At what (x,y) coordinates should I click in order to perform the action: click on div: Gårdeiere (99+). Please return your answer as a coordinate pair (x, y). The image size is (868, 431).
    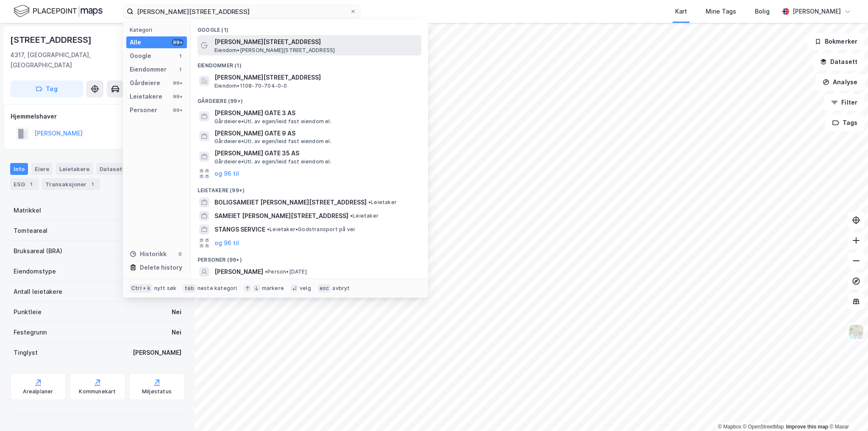
    Looking at the image, I should click on (310, 98).